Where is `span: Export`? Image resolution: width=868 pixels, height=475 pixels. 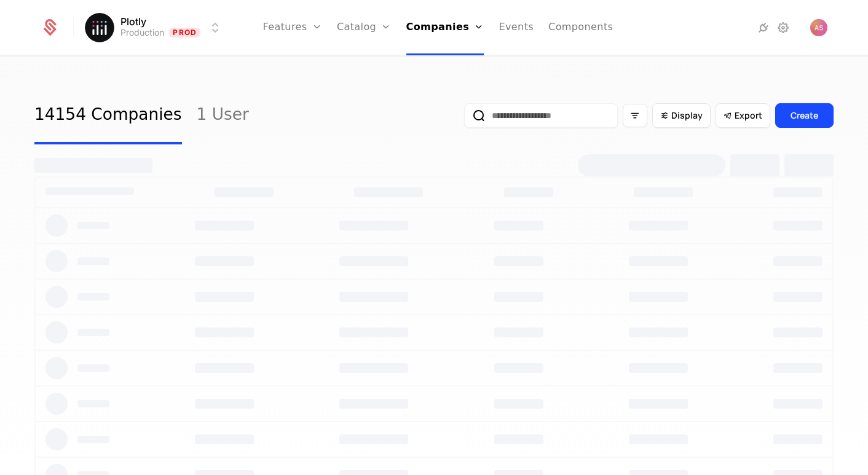
span: Export is located at coordinates (748, 115).